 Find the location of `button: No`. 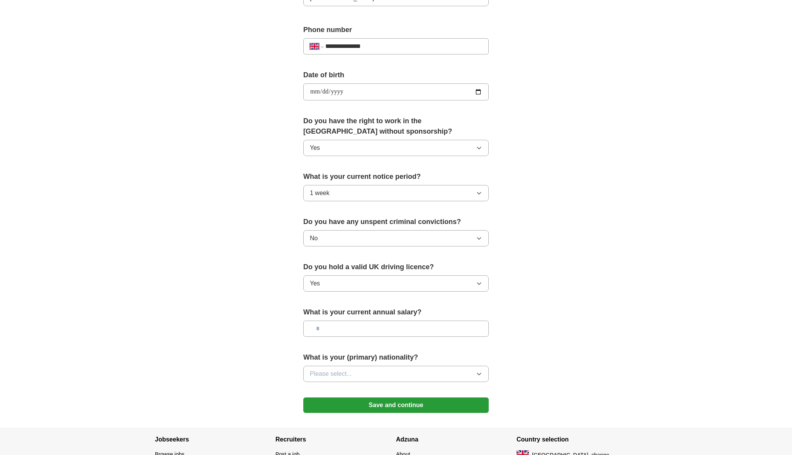

button: No is located at coordinates (396, 238).